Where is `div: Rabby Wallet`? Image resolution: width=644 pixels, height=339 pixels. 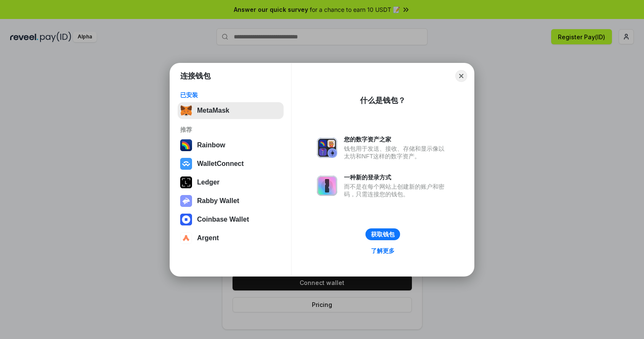
div: Rabby Wallet is located at coordinates (218, 201).